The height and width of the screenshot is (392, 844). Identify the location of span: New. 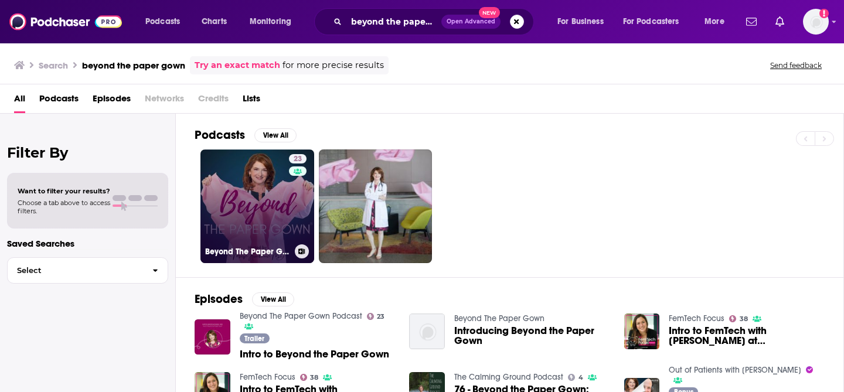
(490, 12).